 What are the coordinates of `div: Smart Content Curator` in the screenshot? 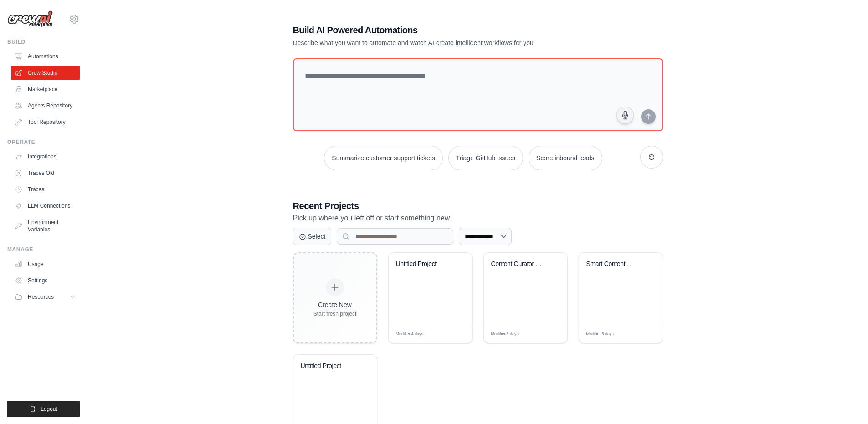 It's located at (613, 264).